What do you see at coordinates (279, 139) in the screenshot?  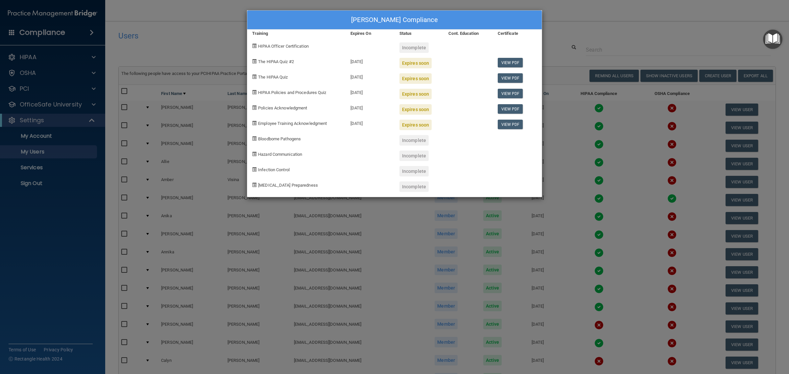 I see `span: Bloodborne Pathogens` at bounding box center [279, 139].